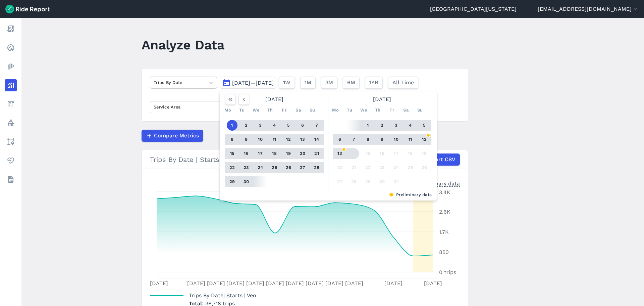 This screenshot has height=306, width=644. I want to click on span: 6M, so click(352, 82).